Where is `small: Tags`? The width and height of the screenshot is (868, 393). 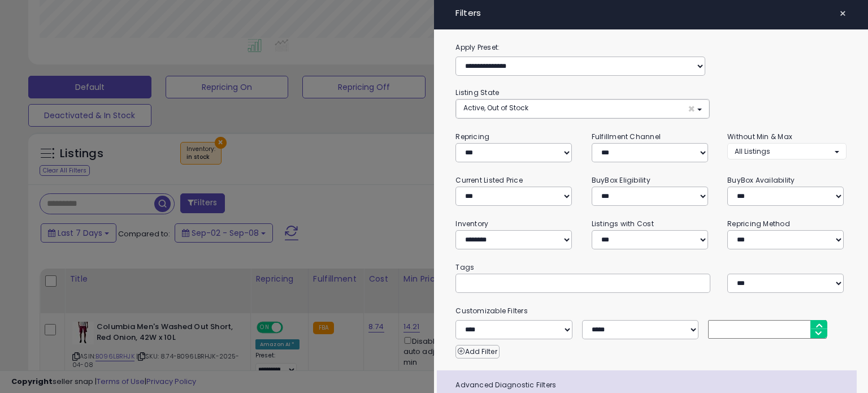
small: Tags is located at coordinates (650, 268).